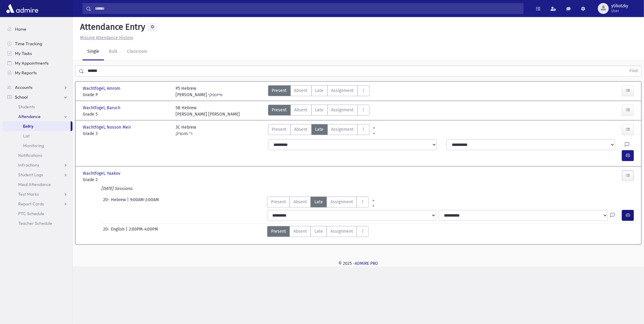  Describe the element at coordinates (620, 11) in the screenshot. I see `span: User` at that location.